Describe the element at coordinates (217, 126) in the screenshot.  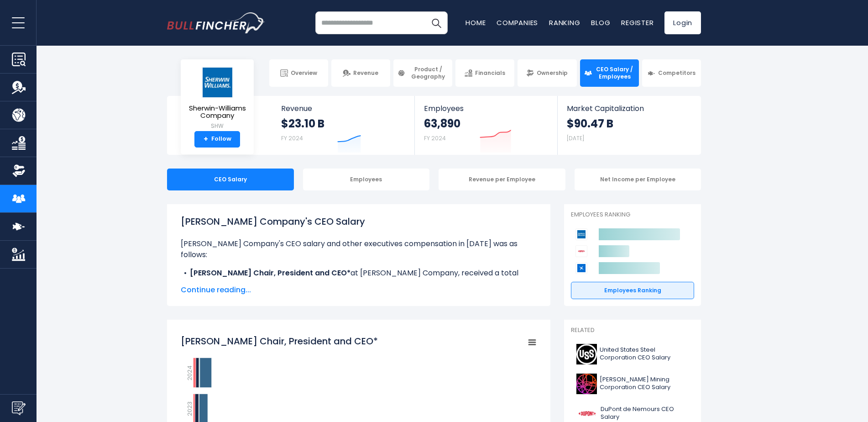
I see `small: SHW` at that location.